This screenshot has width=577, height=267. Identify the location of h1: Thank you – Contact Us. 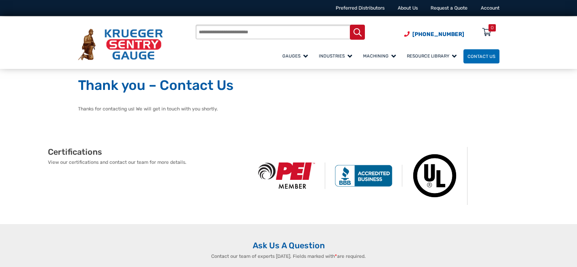
(289, 86).